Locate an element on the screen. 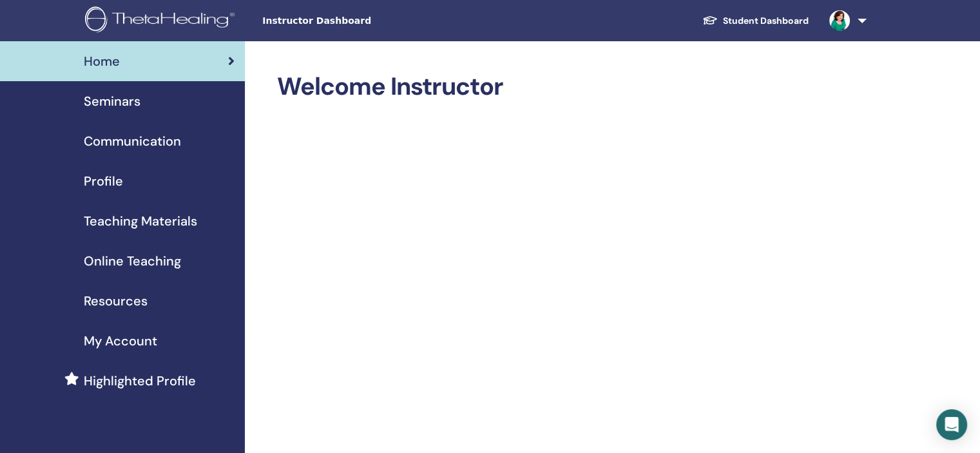  span: Profile is located at coordinates (103, 181).